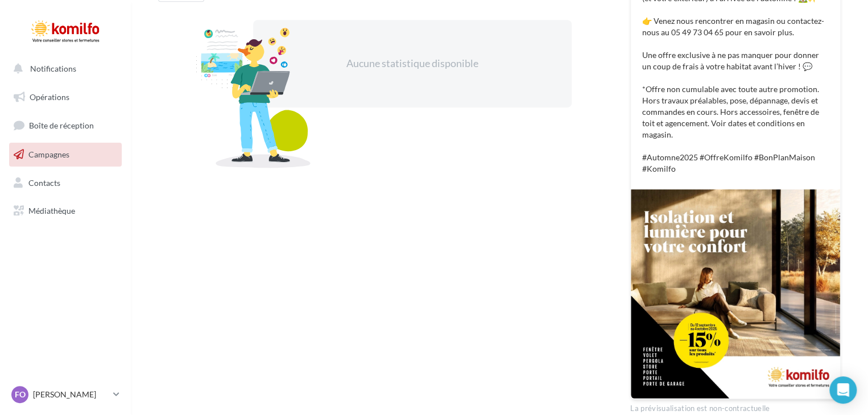 The width and height of the screenshot is (868, 415). Describe the element at coordinates (66, 125) in the screenshot. I see `a: Boîte de réception` at that location.